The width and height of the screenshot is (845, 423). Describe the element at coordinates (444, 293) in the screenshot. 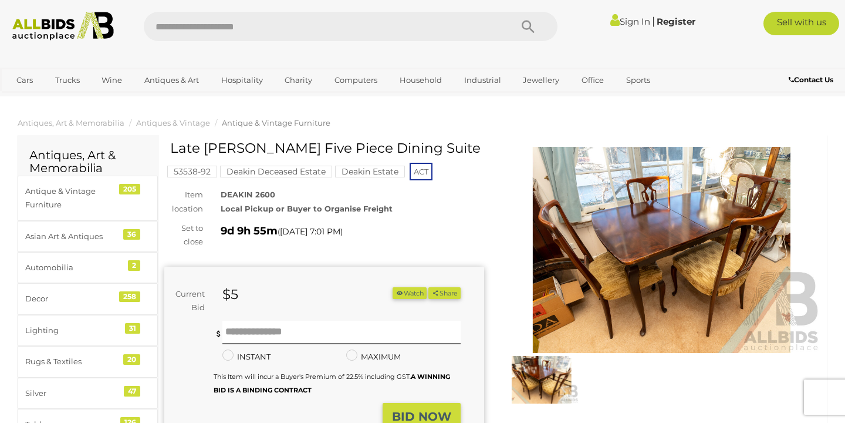

I see `button: Share` at that location.